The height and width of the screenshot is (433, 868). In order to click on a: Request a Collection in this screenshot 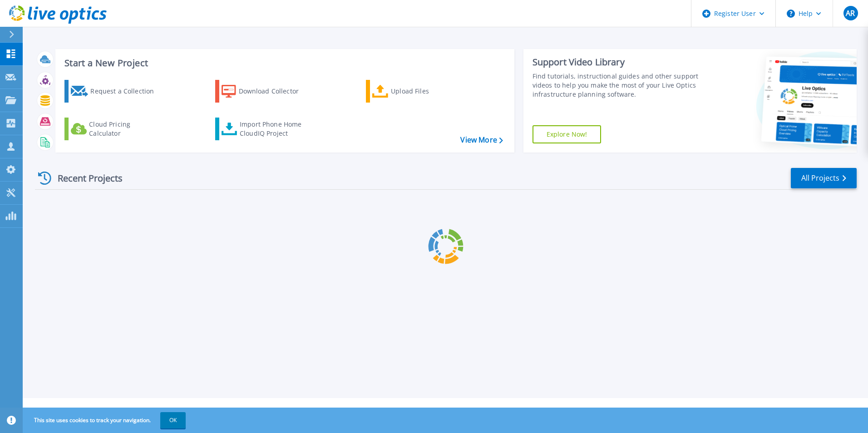, I will do `click(115, 91)`.